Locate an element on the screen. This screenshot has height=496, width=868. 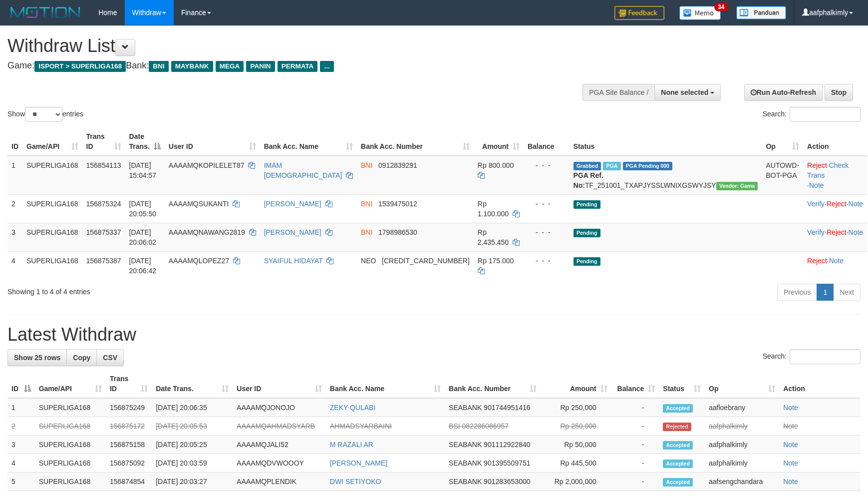
span: Marked by aafchhiseyha is located at coordinates (612, 166).